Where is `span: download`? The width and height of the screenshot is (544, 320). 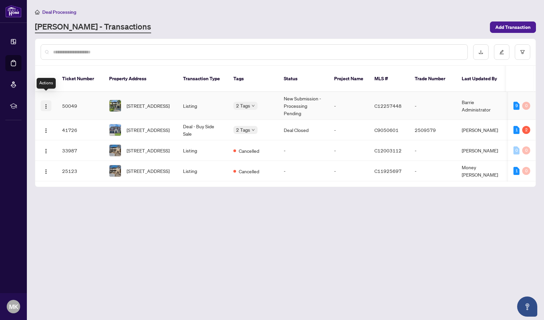 span: download is located at coordinates (481, 52).